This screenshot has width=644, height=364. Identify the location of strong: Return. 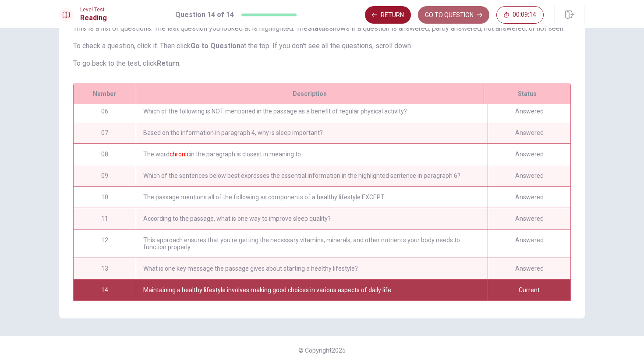
(168, 63).